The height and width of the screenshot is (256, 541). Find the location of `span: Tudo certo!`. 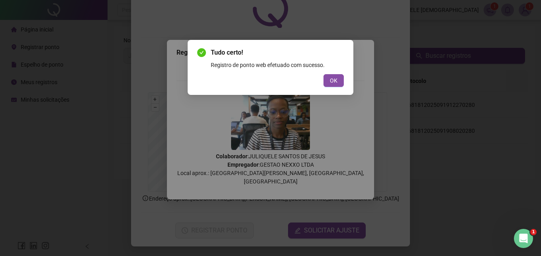

span: Tudo certo! is located at coordinates (277, 53).